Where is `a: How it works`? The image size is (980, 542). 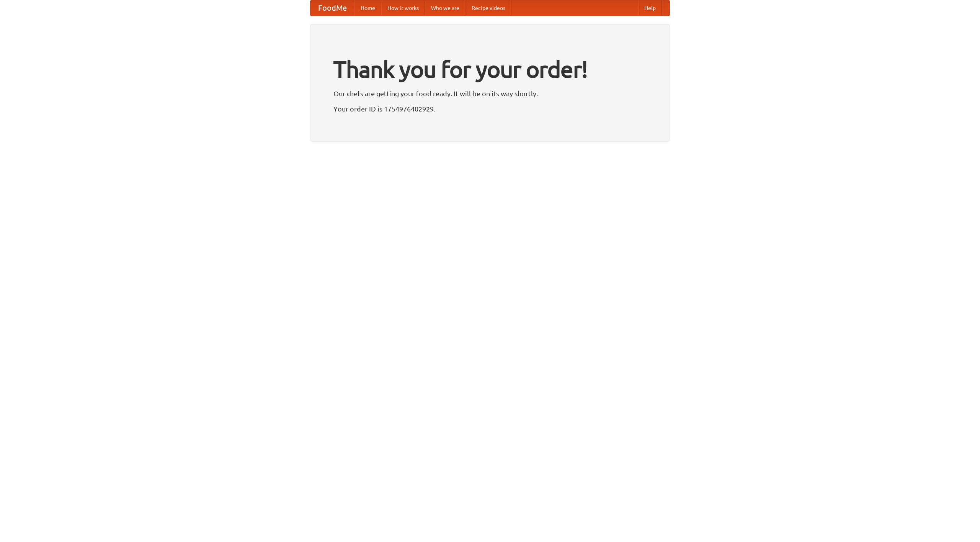 a: How it works is located at coordinates (403, 8).